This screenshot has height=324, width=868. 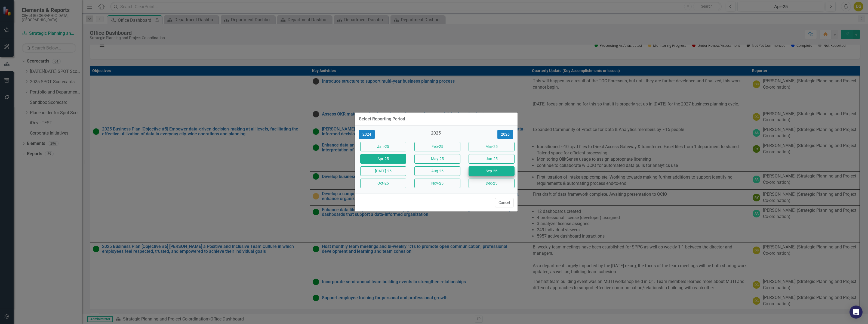 I want to click on button: Dec-25, so click(x=492, y=184).